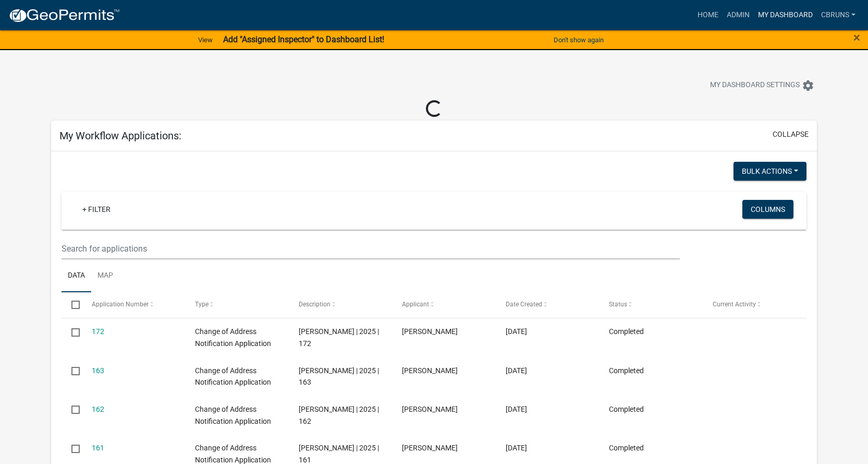 The height and width of the screenshot is (464, 868). I want to click on datatable-header-cell: Type, so click(236, 305).